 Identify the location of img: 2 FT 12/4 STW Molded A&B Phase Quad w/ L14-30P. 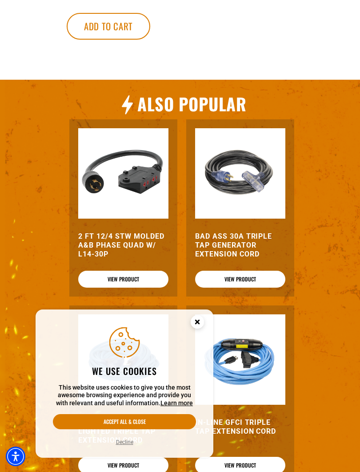
(123, 173).